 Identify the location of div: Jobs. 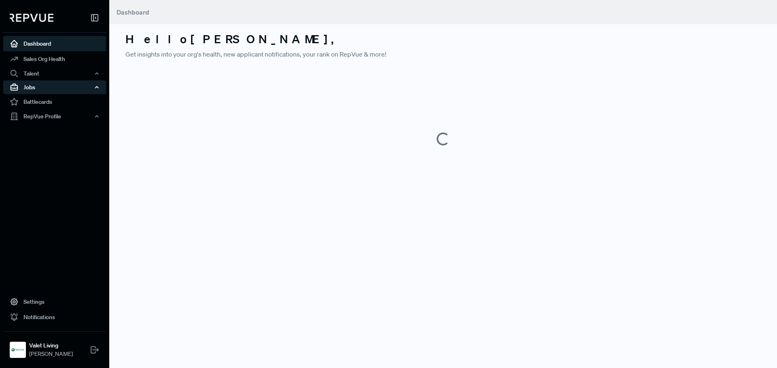
(55, 87).